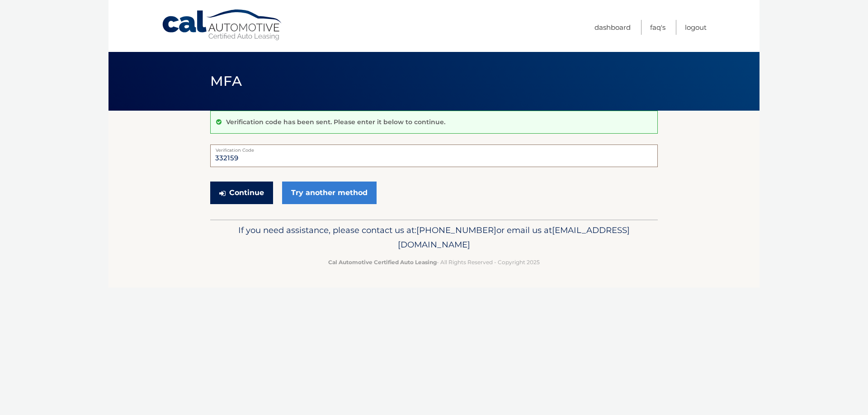  Describe the element at coordinates (658, 27) in the screenshot. I see `a: FAQ's` at that location.